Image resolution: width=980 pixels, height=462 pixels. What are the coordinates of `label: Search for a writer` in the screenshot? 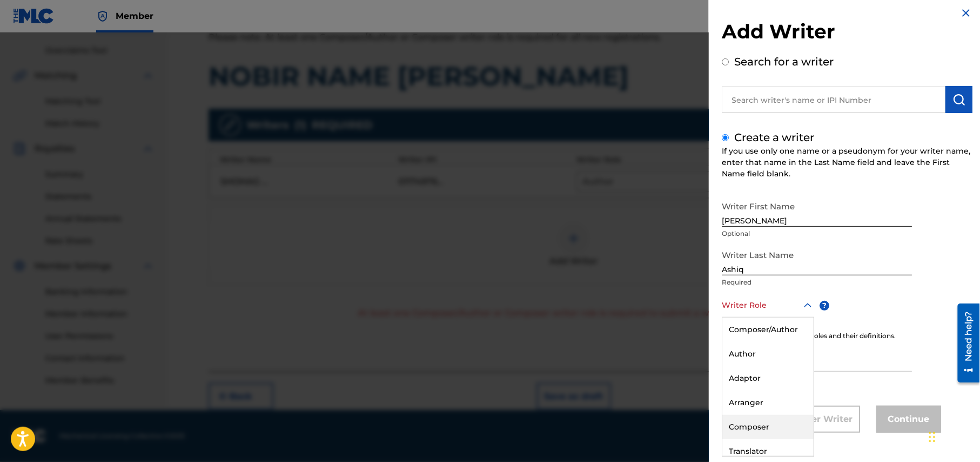 It's located at (784, 62).